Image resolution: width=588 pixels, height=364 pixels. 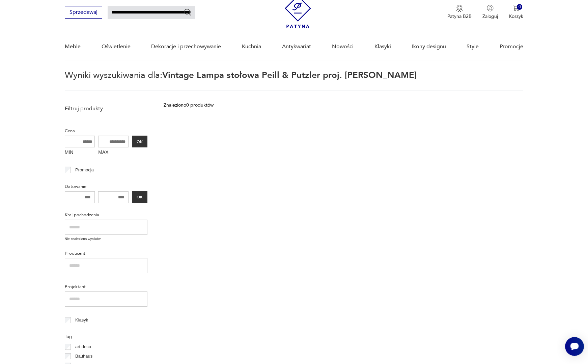 What do you see at coordinates (294, 81) in the screenshot?
I see `p: Wyniki wyszukiwania dla:` at bounding box center [294, 81].